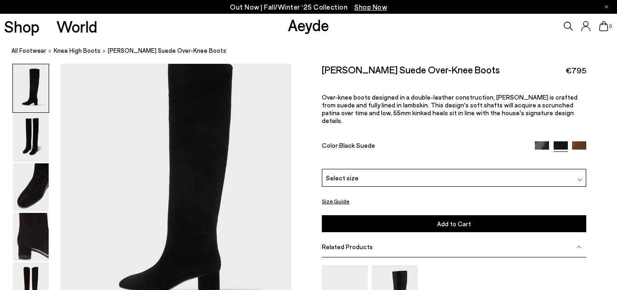 Image resolution: width=617 pixels, height=290 pixels. I want to click on span: Add to Cart, so click(454, 224).